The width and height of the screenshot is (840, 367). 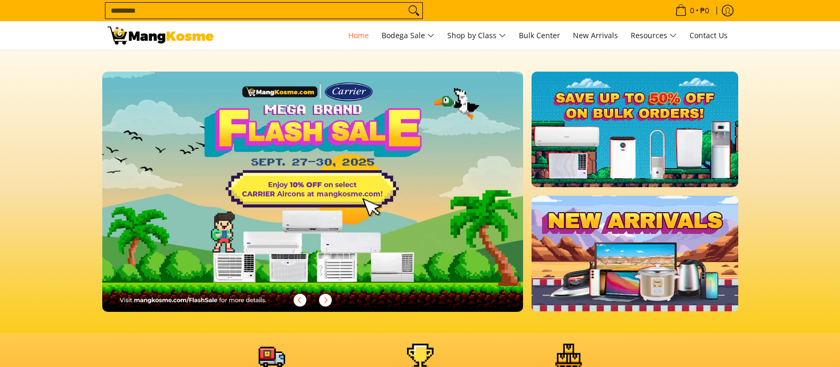 What do you see at coordinates (313, 191) in the screenshot?
I see `img: 092325 mk eom flash sale 1510x861 no dti` at bounding box center [313, 191].